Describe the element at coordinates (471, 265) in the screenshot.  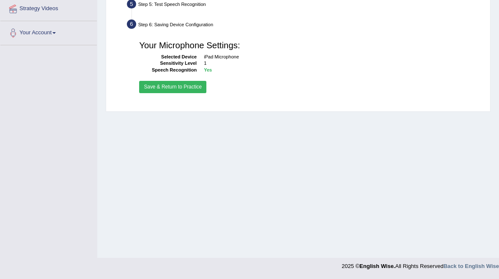
I see `a: Back to English Wise` at that location.